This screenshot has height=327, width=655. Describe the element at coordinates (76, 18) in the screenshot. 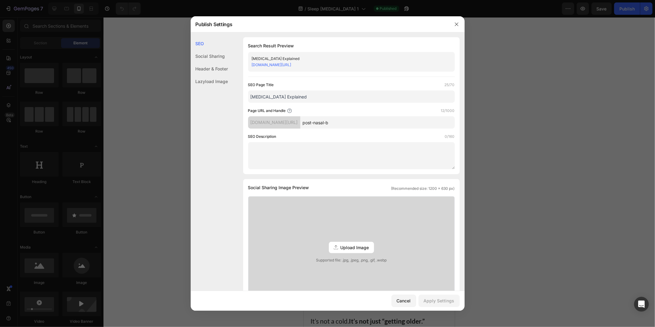

I see `p: Advertorial` at that location.